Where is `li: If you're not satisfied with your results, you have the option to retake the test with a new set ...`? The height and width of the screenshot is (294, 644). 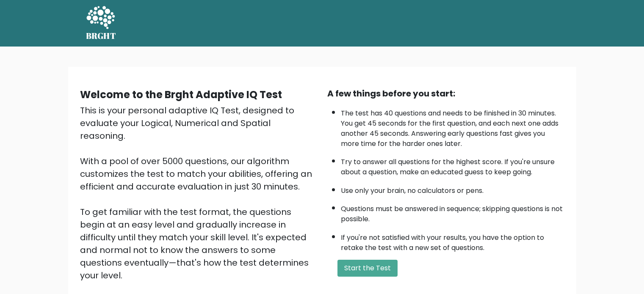
li: If you're not satisfied with your results, you have the option to retake the test with a new set ... is located at coordinates (452, 241).